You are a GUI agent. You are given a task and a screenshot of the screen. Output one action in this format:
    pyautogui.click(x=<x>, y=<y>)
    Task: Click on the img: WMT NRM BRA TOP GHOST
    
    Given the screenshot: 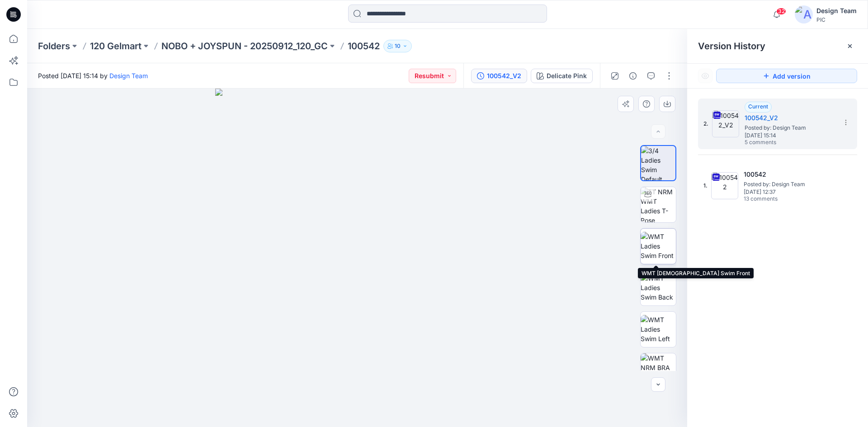 What is the action you would take?
    pyautogui.click(x=658, y=371)
    